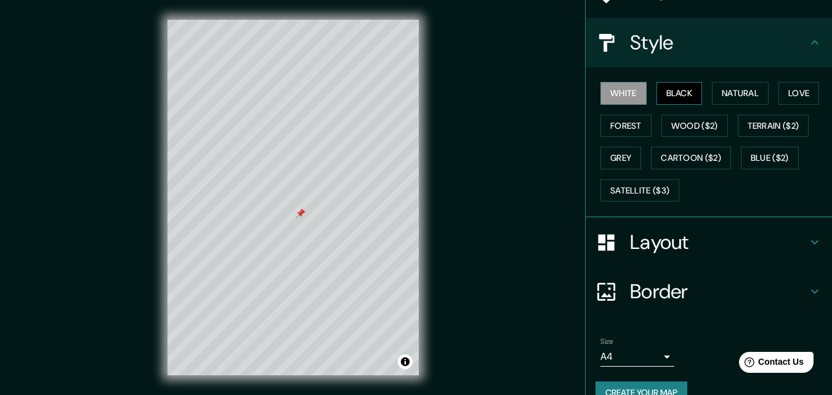 This screenshot has height=395, width=832. I want to click on button: Grey, so click(621, 158).